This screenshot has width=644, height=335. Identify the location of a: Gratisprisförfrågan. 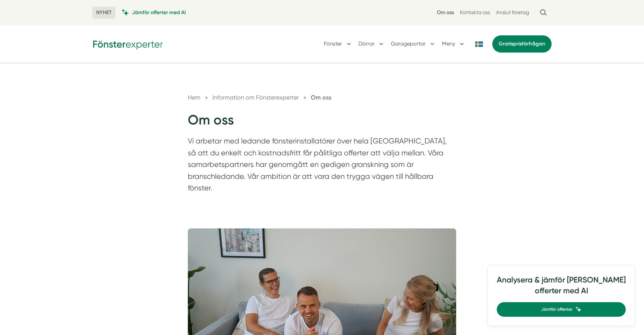
(522, 44).